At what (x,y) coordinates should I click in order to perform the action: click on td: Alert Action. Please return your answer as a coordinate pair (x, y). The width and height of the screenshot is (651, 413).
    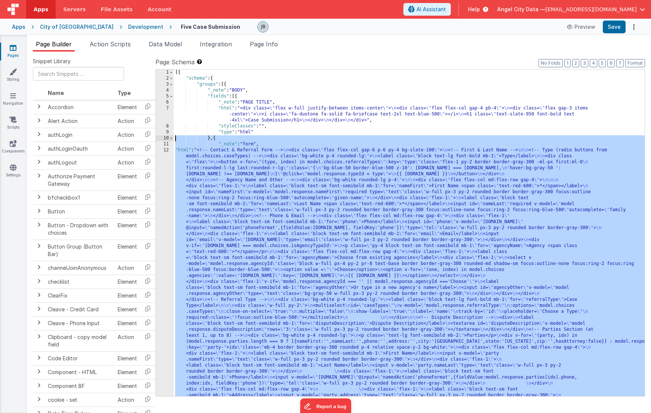
    Looking at the image, I should click on (80, 121).